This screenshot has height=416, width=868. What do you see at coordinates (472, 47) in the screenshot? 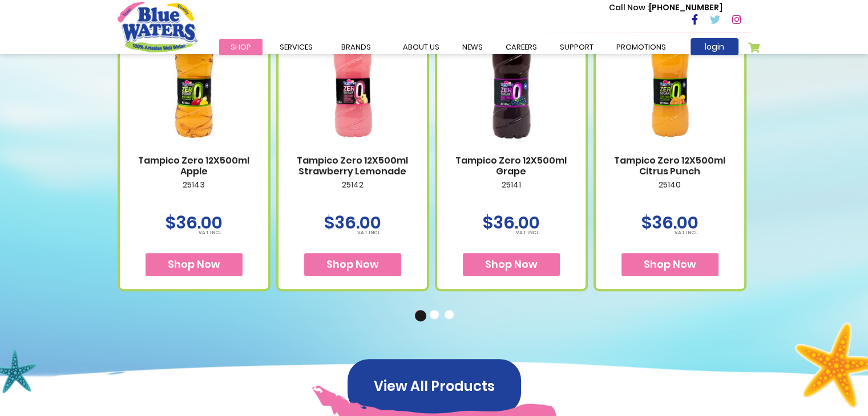
I see `a: News` at bounding box center [472, 47].